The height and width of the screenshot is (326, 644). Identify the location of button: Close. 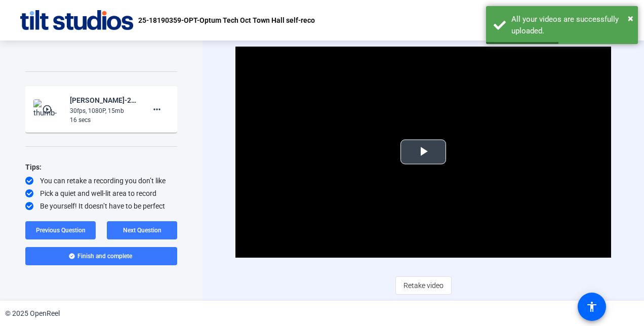
(630, 18).